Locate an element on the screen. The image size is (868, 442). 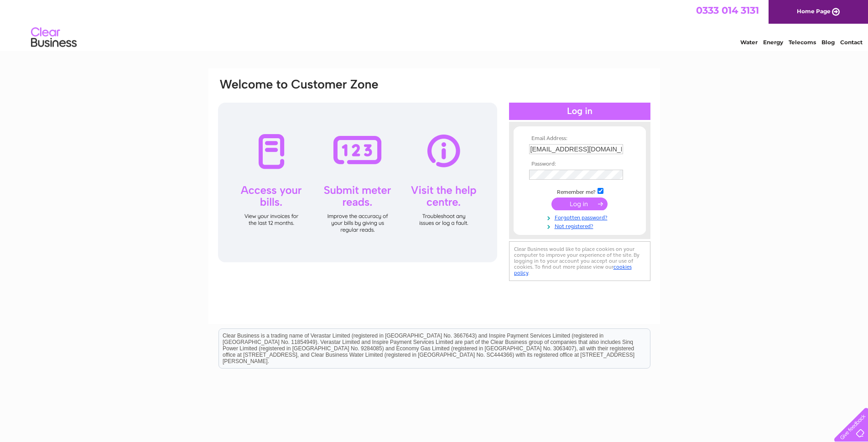
a: Blog is located at coordinates (828, 42).